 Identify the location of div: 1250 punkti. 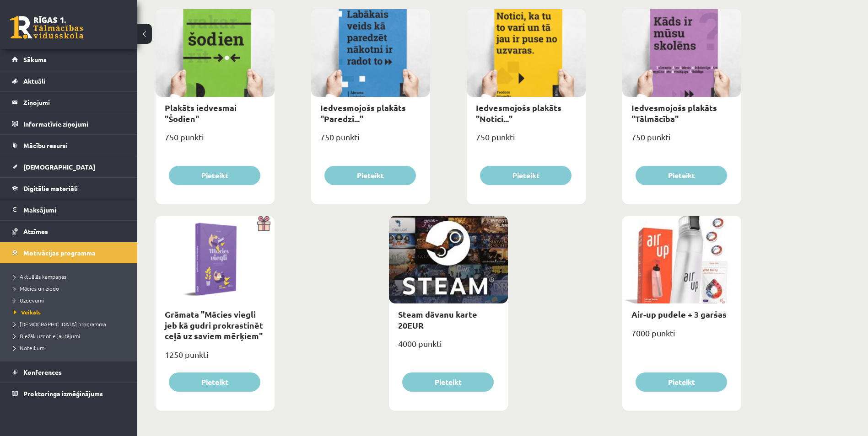
(215, 358).